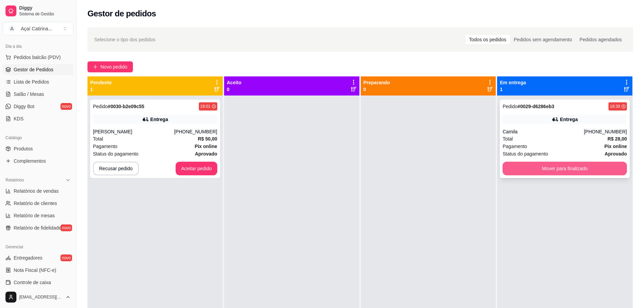 The height and width of the screenshot is (308, 644). Describe the element at coordinates (543, 39) in the screenshot. I see `div: Pedidos sem agendamento` at that location.